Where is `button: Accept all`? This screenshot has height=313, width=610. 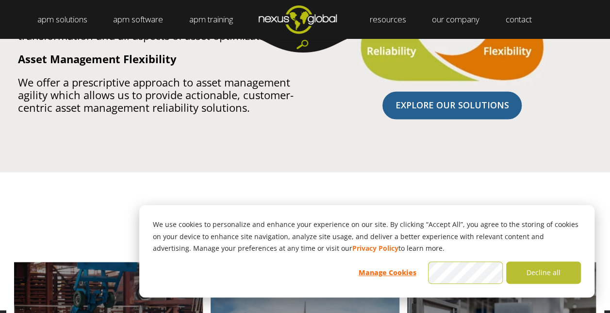
button: Accept all is located at coordinates (465, 272).